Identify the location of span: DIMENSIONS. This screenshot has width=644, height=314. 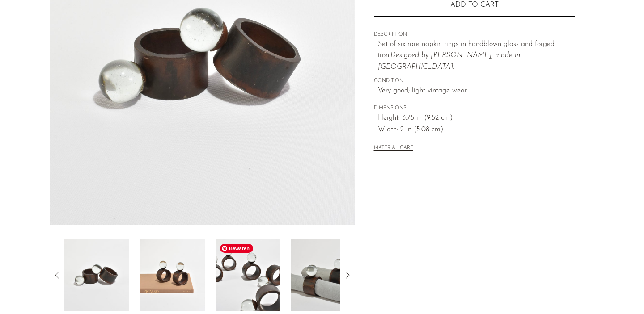
(474, 108).